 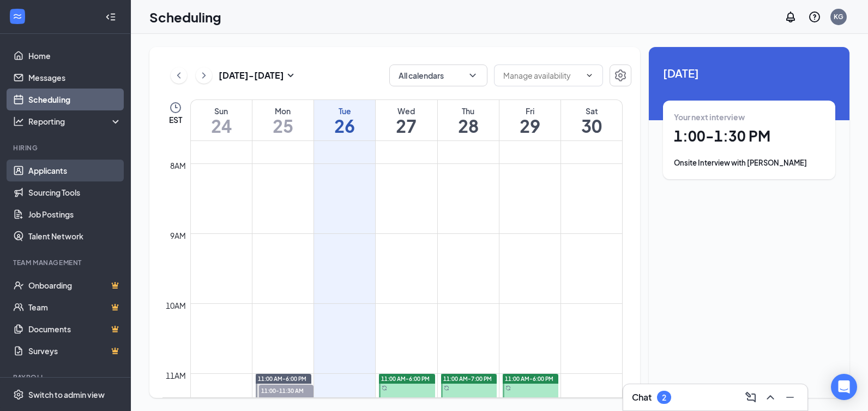 What do you see at coordinates (770, 397) in the screenshot?
I see `svg: ChevronUp` at bounding box center [770, 397].